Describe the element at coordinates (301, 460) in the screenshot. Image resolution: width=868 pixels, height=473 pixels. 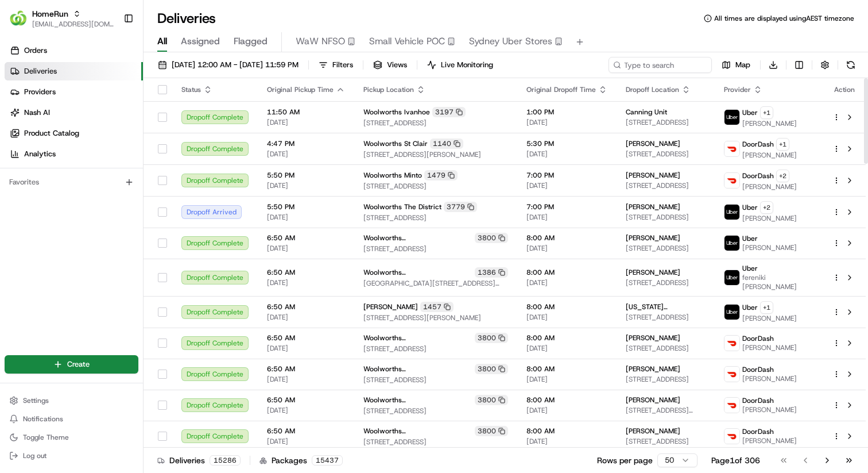
I see `div: Packages` at that location.